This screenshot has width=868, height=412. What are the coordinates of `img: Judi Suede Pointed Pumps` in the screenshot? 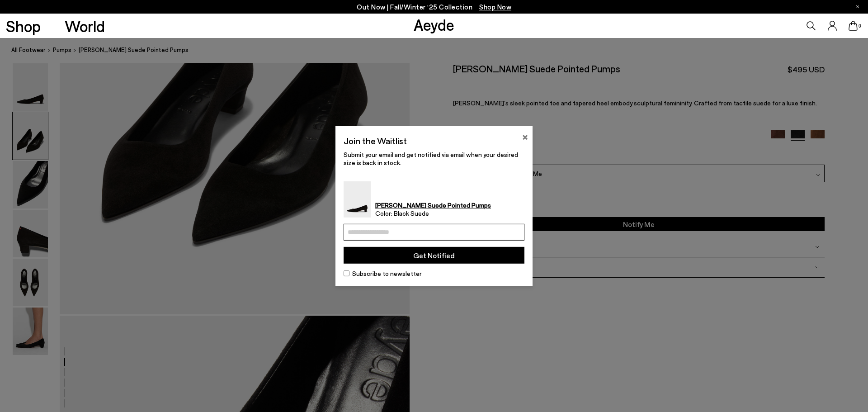 It's located at (357, 199).